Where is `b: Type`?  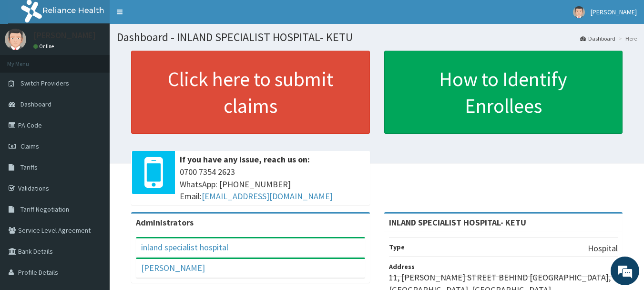 b: Type is located at coordinates (396, 247).